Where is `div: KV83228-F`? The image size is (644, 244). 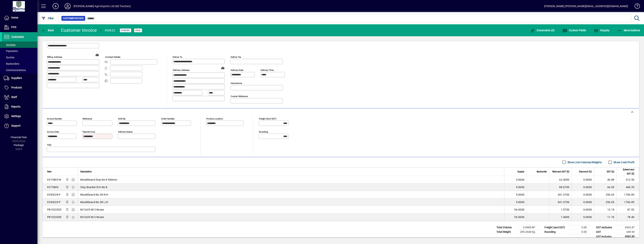 div: KV83228-F is located at coordinates (54, 195).